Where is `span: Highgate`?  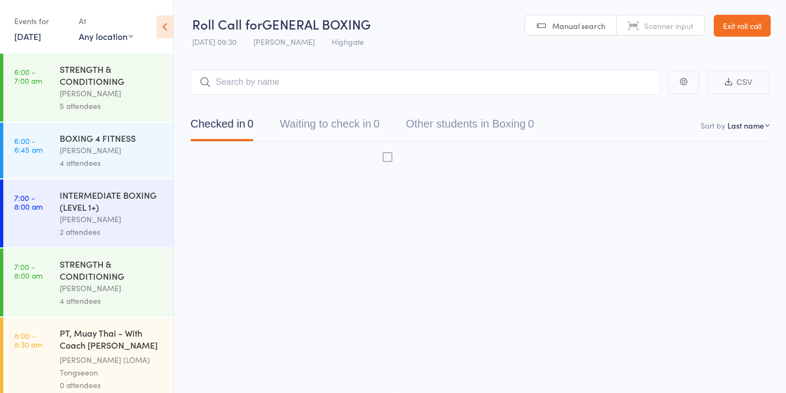
span: Highgate is located at coordinates (348, 42).